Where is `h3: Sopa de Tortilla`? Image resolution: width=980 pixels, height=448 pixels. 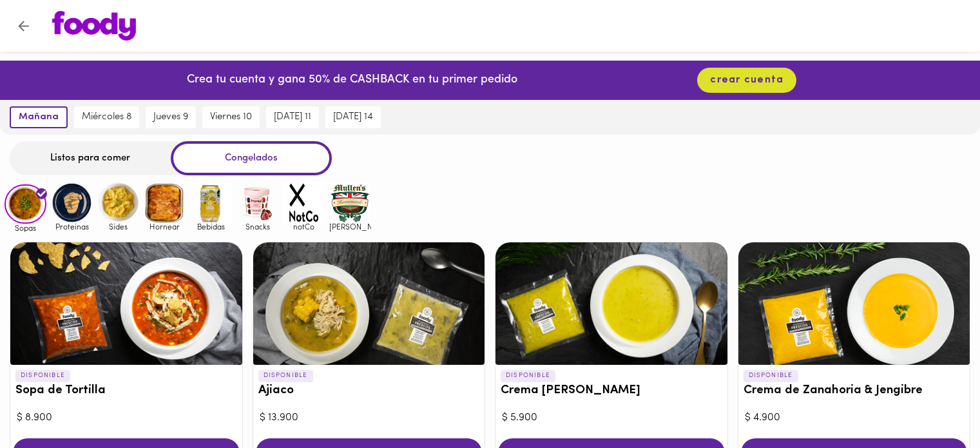 h3: Sopa de Tortilla is located at coordinates (126, 391).